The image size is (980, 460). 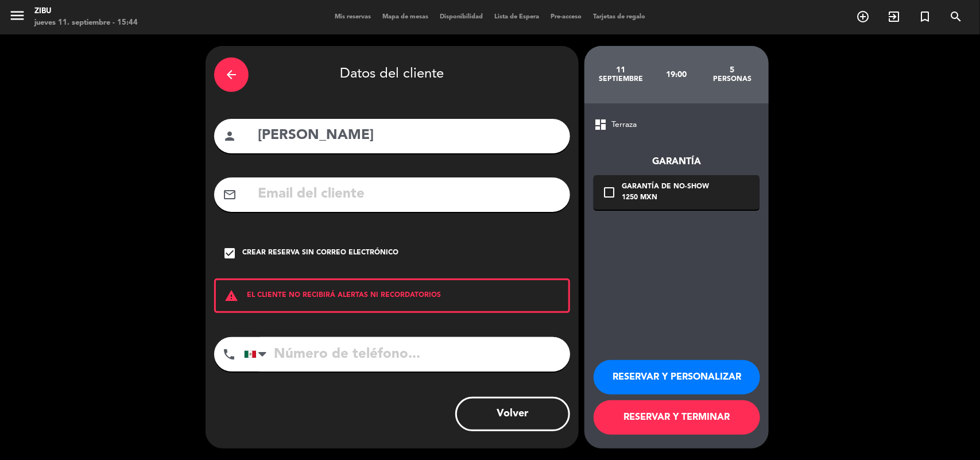 What do you see at coordinates (231, 75) in the screenshot?
I see `i: arrow_back` at bounding box center [231, 75].